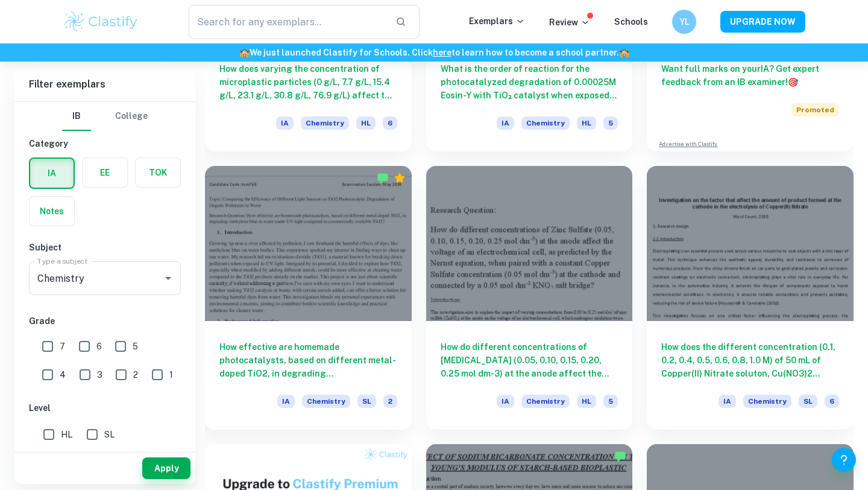 This screenshot has height=490, width=868. What do you see at coordinates (171, 375) in the screenshot?
I see `span: 1` at bounding box center [171, 375].